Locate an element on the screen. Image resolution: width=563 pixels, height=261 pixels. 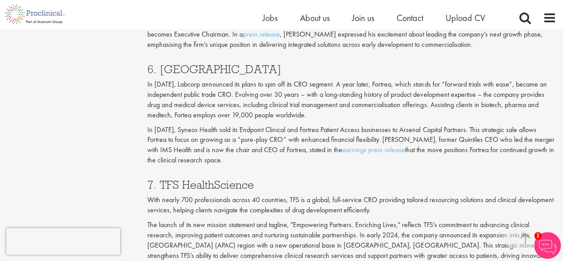
img: Chatbot is located at coordinates (548, 245).